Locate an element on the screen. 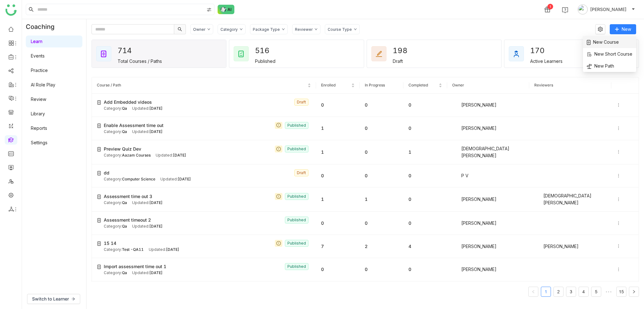  a: Library is located at coordinates (38, 114).